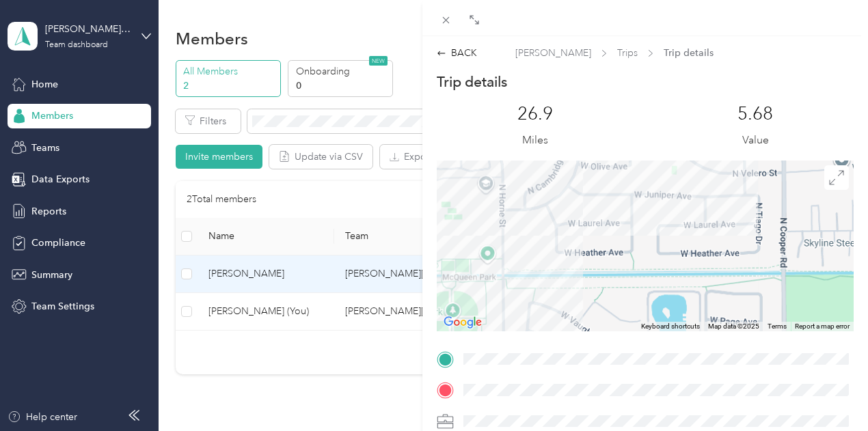 The image size is (868, 431). Describe the element at coordinates (535, 114) in the screenshot. I see `p: 26.9` at that location.